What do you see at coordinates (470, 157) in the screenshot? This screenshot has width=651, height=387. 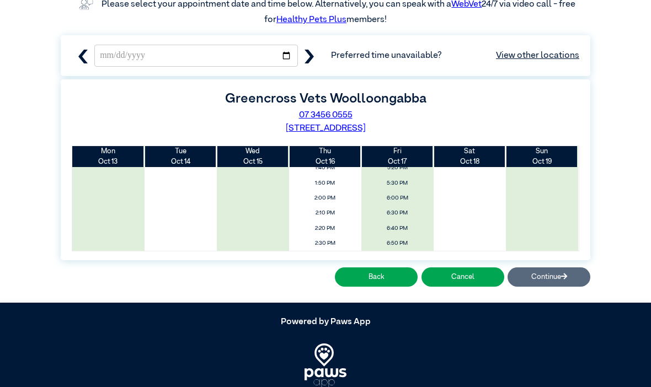 I see `th: Oct 18` at bounding box center [470, 157].